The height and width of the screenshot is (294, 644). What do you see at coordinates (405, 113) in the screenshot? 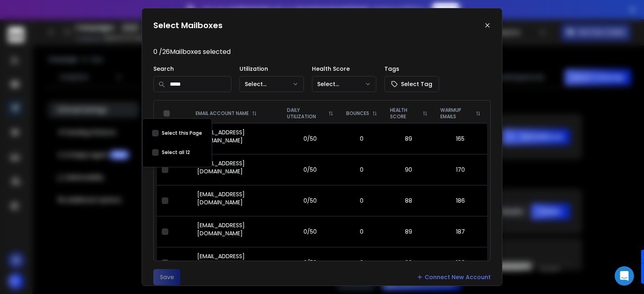
I see `p: HEALTH SCORE` at bounding box center [405, 113].